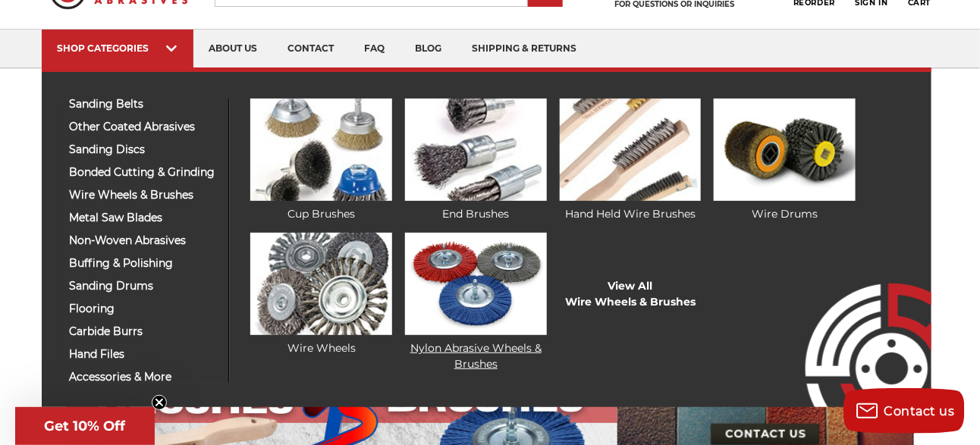  What do you see at coordinates (321, 295) in the screenshot?
I see `a: Wire Wheels` at bounding box center [321, 295].